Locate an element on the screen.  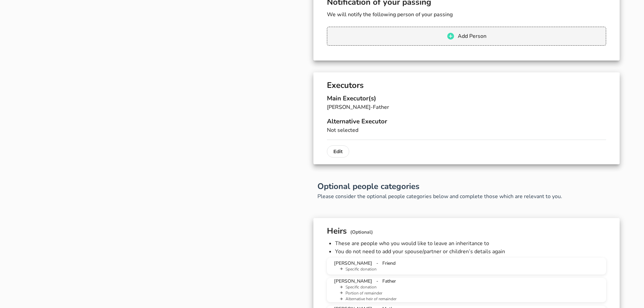
span: Father is located at coordinates (389, 281).